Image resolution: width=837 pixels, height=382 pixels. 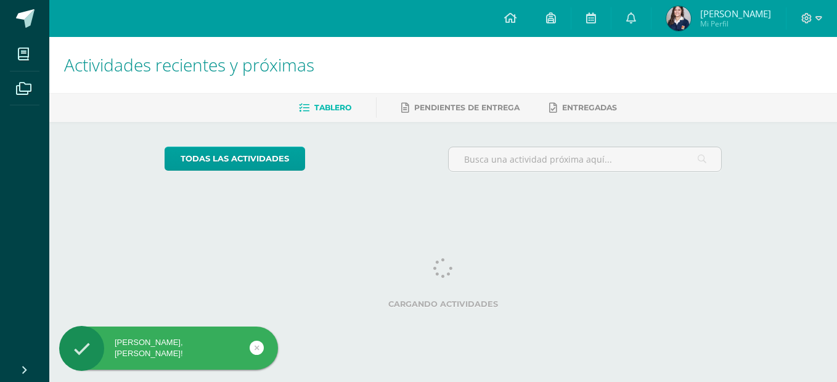 I want to click on input: Busca una actividad próxima aquí..., so click(x=585, y=159).